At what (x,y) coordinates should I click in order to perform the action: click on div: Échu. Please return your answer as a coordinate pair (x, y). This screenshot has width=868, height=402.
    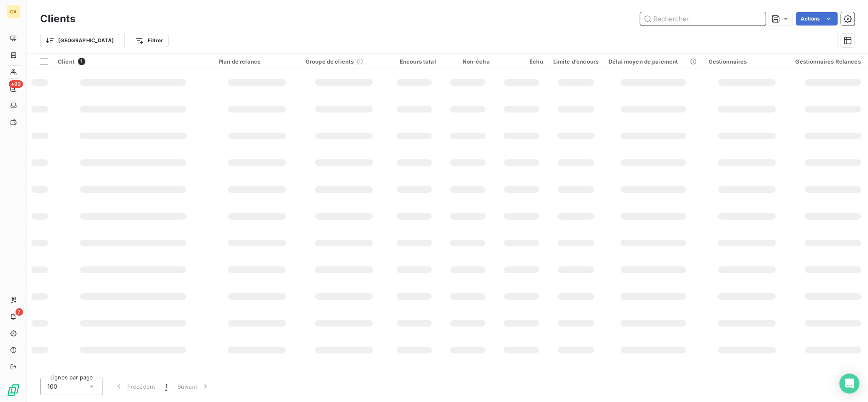
    Looking at the image, I should click on (521, 61).